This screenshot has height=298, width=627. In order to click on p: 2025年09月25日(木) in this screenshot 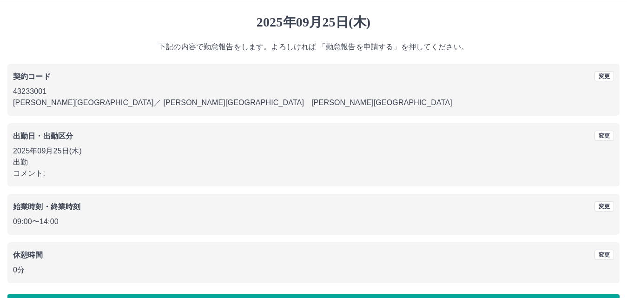, I will do `click(313, 151)`.